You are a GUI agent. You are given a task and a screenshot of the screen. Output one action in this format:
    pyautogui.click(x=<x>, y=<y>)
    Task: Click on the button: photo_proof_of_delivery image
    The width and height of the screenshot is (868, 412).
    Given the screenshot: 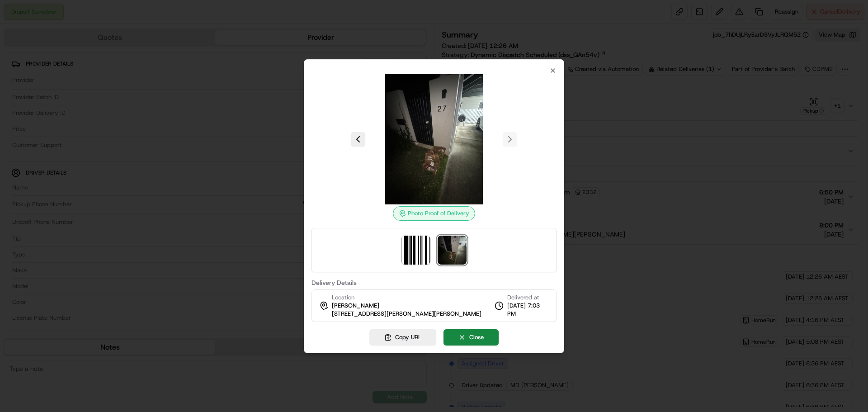 What is the action you would take?
    pyautogui.click(x=452, y=250)
    